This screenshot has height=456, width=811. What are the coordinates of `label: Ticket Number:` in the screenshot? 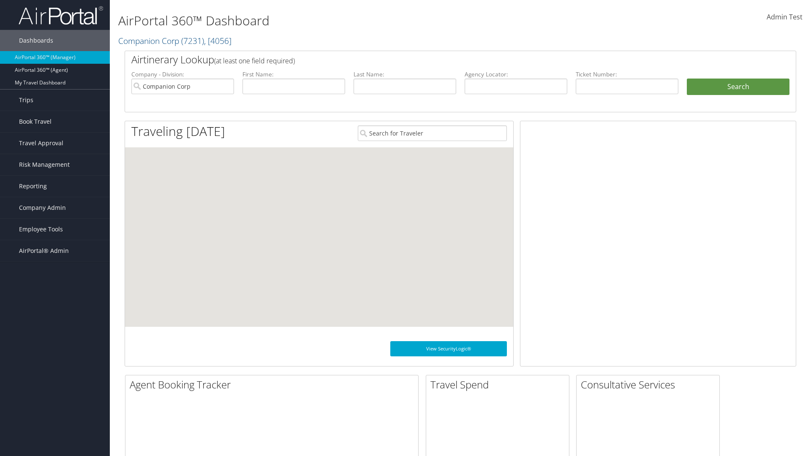 It's located at (627, 74).